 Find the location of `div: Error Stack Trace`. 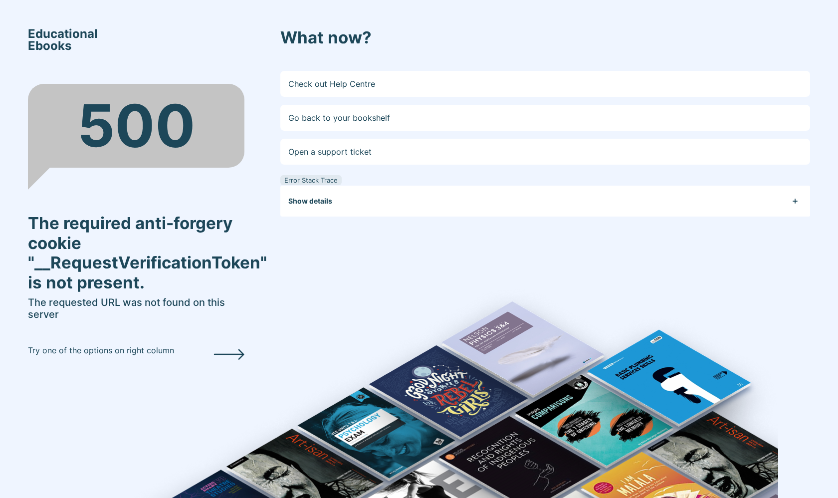

div: Error Stack Trace is located at coordinates (311, 180).